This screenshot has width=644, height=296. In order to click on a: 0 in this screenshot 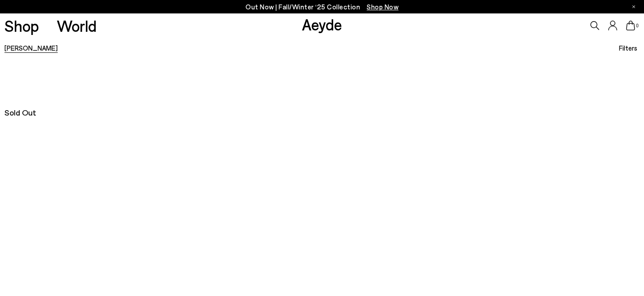, I will do `click(630, 25)`.